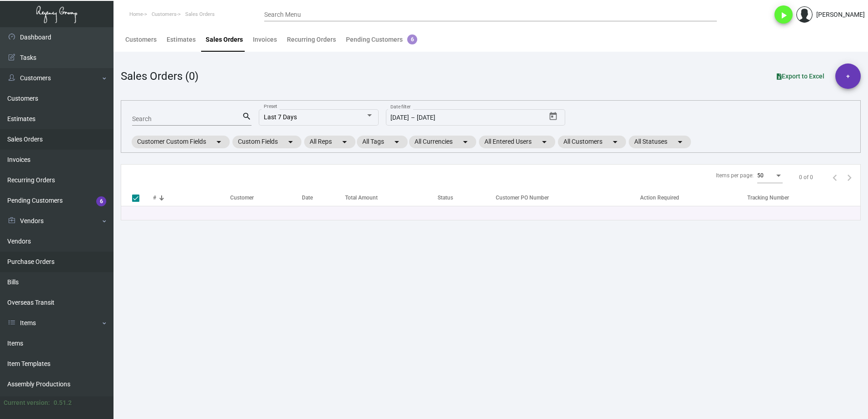 The height and width of the screenshot is (419, 868). Describe the element at coordinates (200, 14) in the screenshot. I see `span: Sales Orders` at that location.